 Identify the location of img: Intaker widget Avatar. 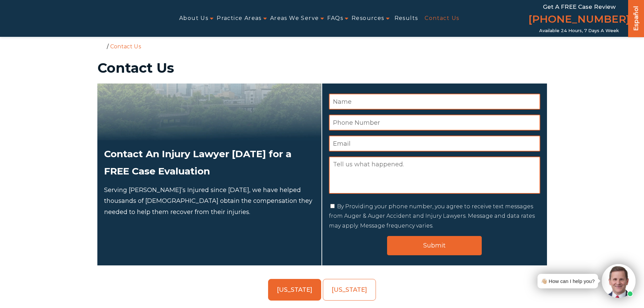
(619, 281).